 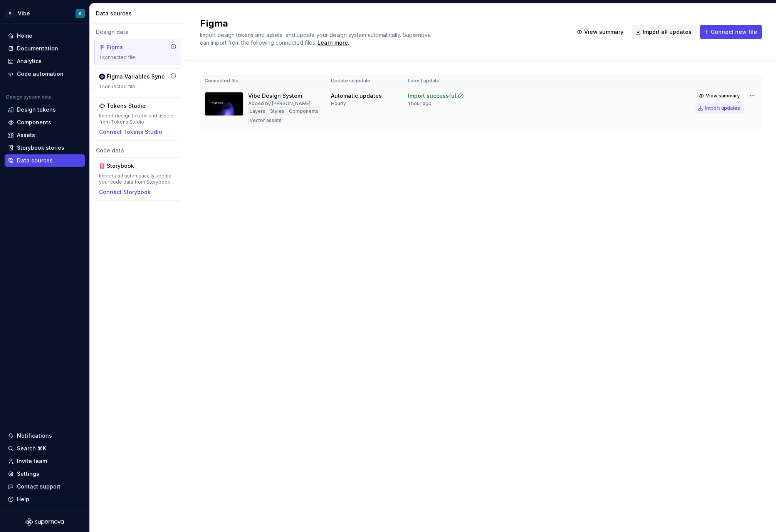 What do you see at coordinates (45, 48) in the screenshot?
I see `a: Documentation` at bounding box center [45, 48].